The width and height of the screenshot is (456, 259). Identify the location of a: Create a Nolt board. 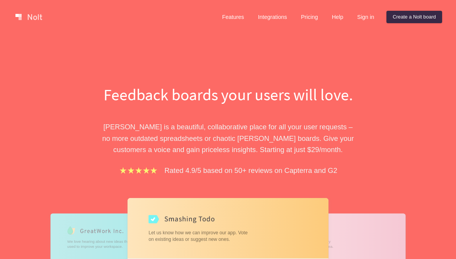
(414, 17).